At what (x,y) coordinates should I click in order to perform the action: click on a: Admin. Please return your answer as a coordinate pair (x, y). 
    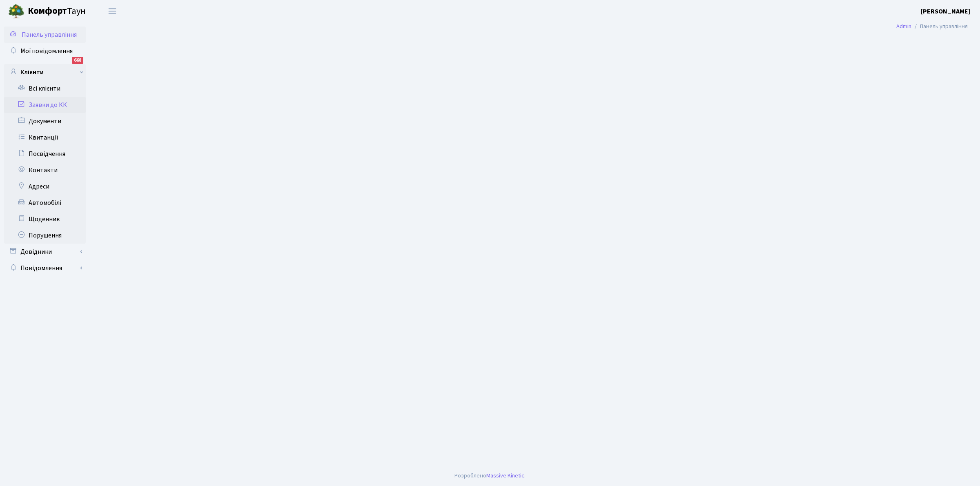
    Looking at the image, I should click on (904, 26).